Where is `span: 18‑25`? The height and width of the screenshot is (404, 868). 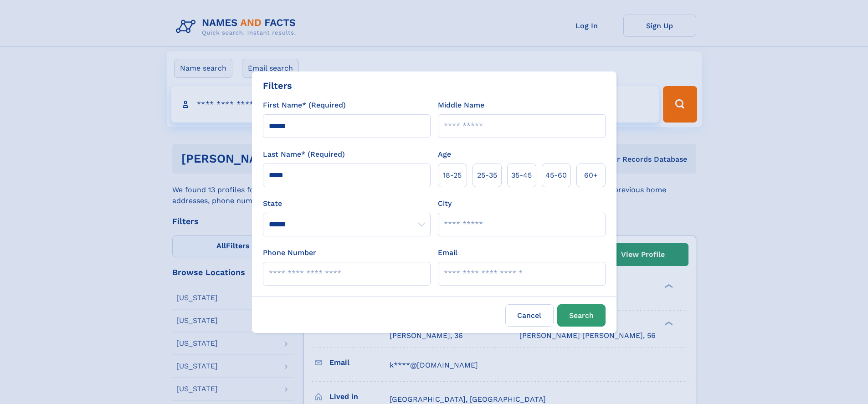
span: 18‑25 is located at coordinates (452, 175).